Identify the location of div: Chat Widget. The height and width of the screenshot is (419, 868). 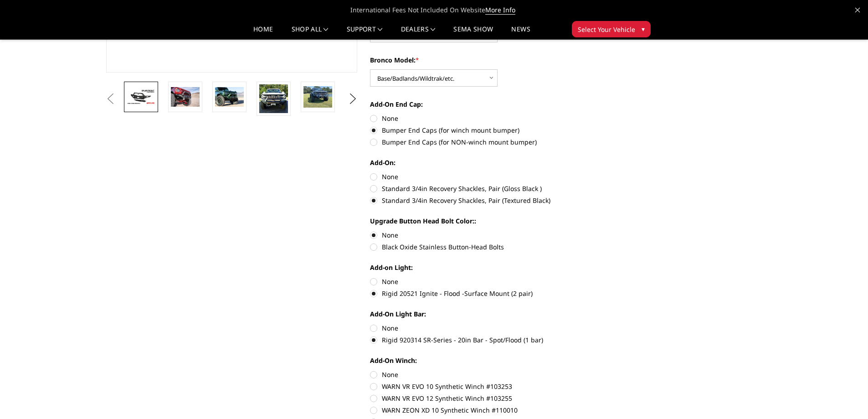
(845, 397).